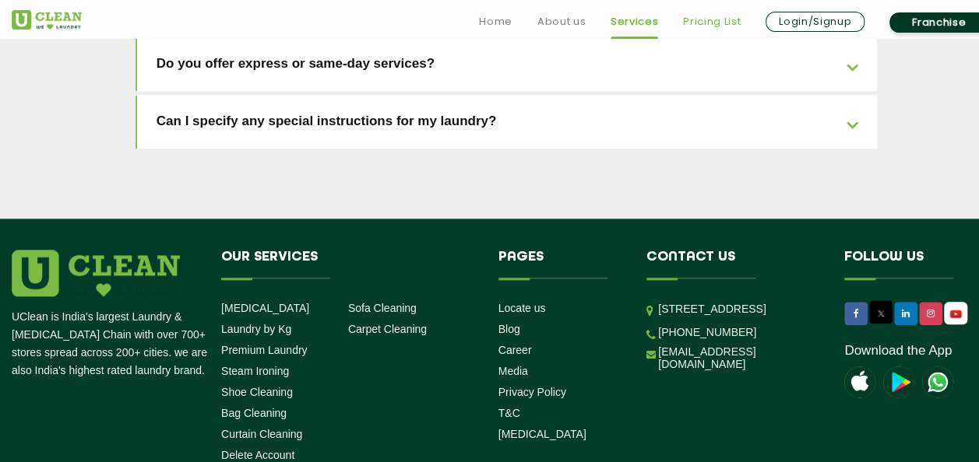  What do you see at coordinates (495, 22) in the screenshot?
I see `a: Home` at bounding box center [495, 22].